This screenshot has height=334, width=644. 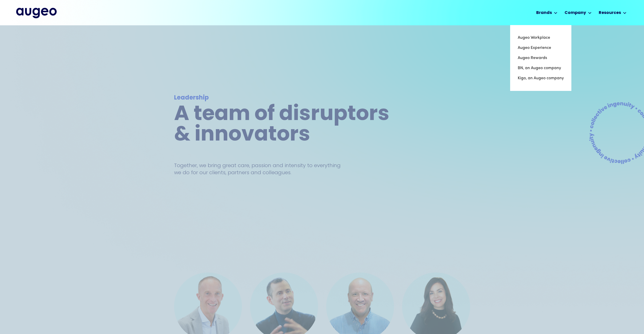 What do you see at coordinates (541, 58) in the screenshot?
I see `nav: Brands` at bounding box center [541, 58].